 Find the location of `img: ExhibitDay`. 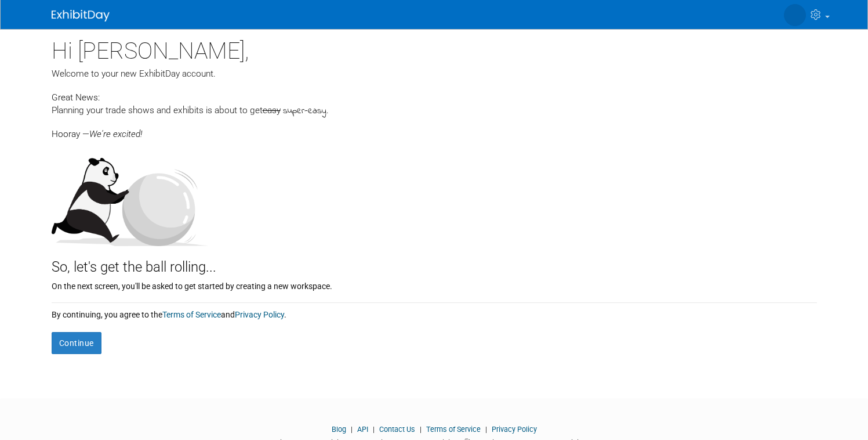

img: ExhibitDay is located at coordinates (80, 16).